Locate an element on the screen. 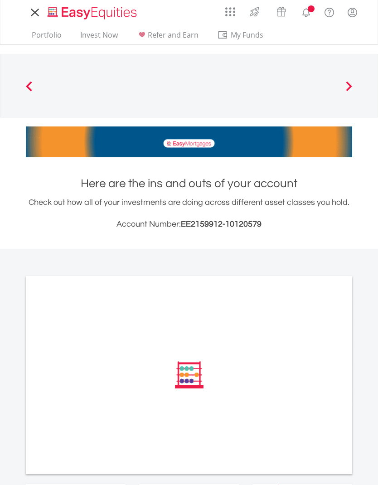 The image size is (378, 485). h1: Here are the ins and outs of your account is located at coordinates (189, 183).